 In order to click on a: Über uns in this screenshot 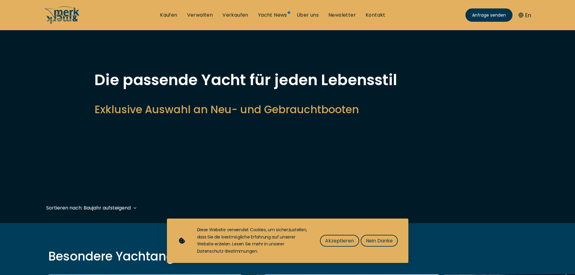, I will do `click(308, 15)`.